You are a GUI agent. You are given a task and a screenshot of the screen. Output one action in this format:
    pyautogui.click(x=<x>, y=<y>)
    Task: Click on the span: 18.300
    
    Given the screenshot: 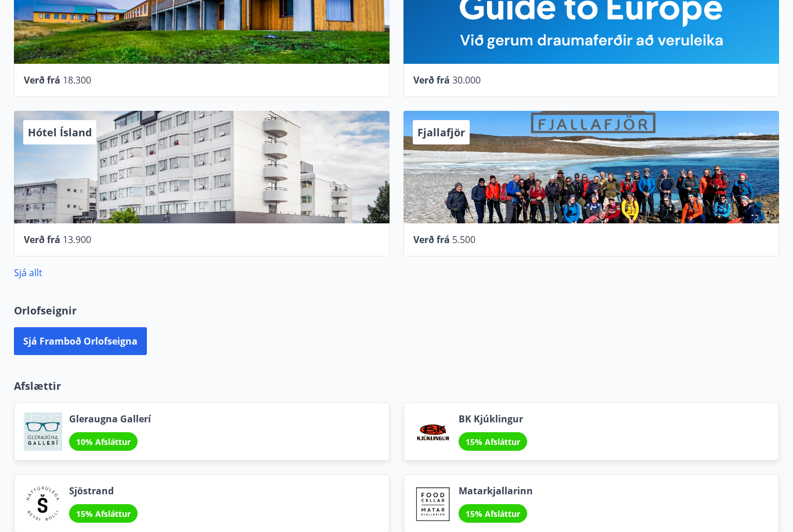 What is the action you would take?
    pyautogui.click(x=77, y=80)
    